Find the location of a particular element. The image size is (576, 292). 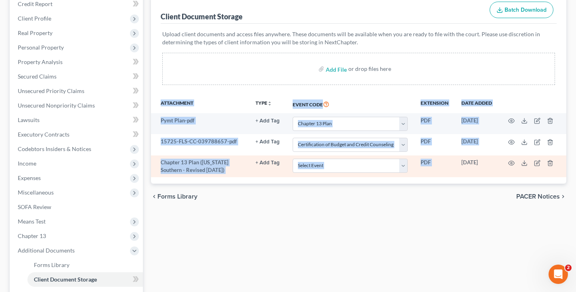

a: Client Document Storage is located at coordinates (85, 280).